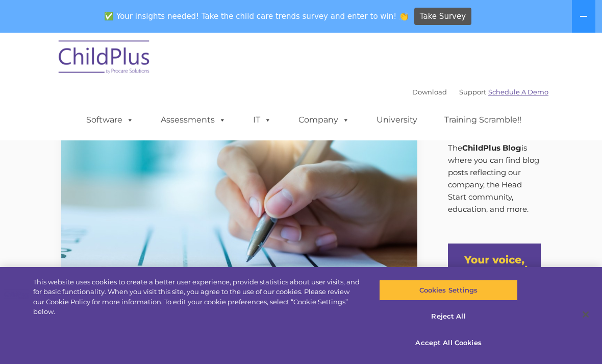 The height and width of the screenshot is (364, 602). Describe the element at coordinates (492, 147) in the screenshot. I see `strong: ChildPlus Blog` at that location.